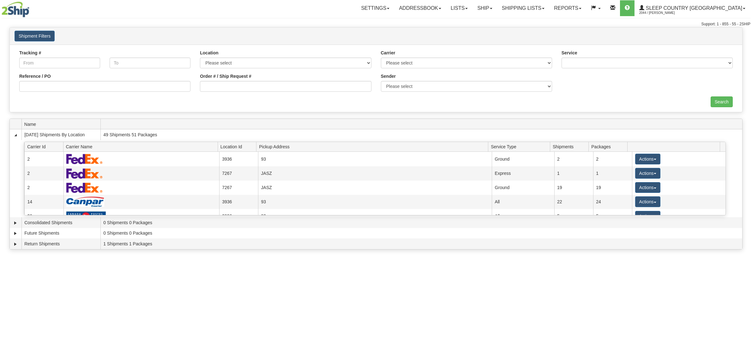  I want to click on td: Consolidated Shipments, so click(61, 222).